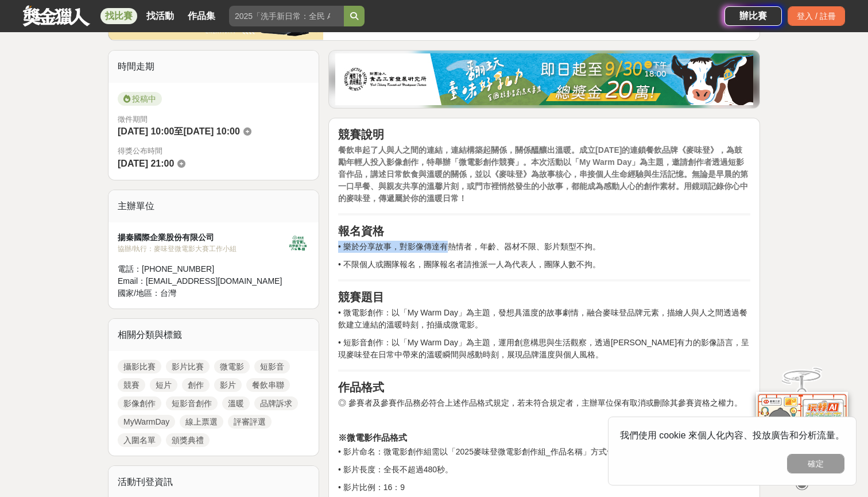 This screenshot has width=868, height=497. I want to click on span: 國家/地區：, so click(139, 293).